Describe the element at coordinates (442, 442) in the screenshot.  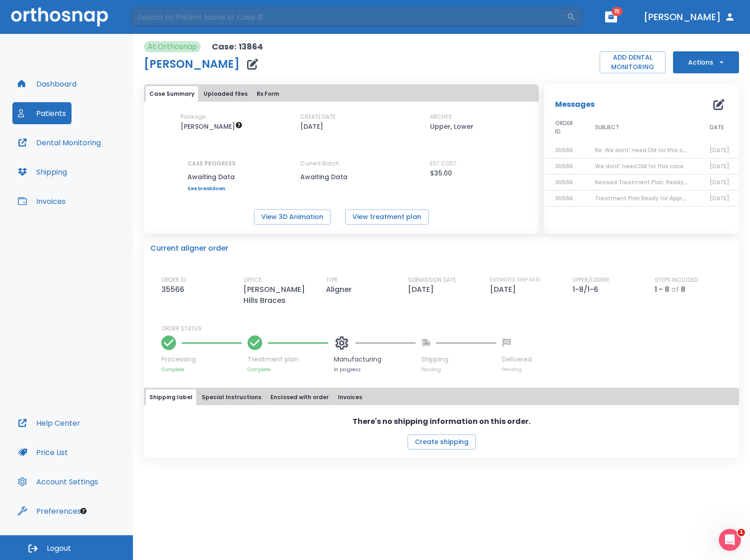
I see `button: Create shipping` at that location.